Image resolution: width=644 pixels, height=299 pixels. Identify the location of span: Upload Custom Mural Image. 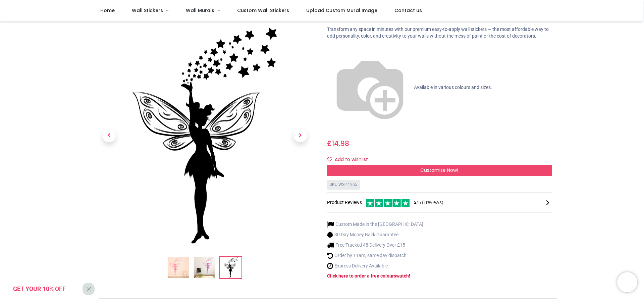
(342, 10).